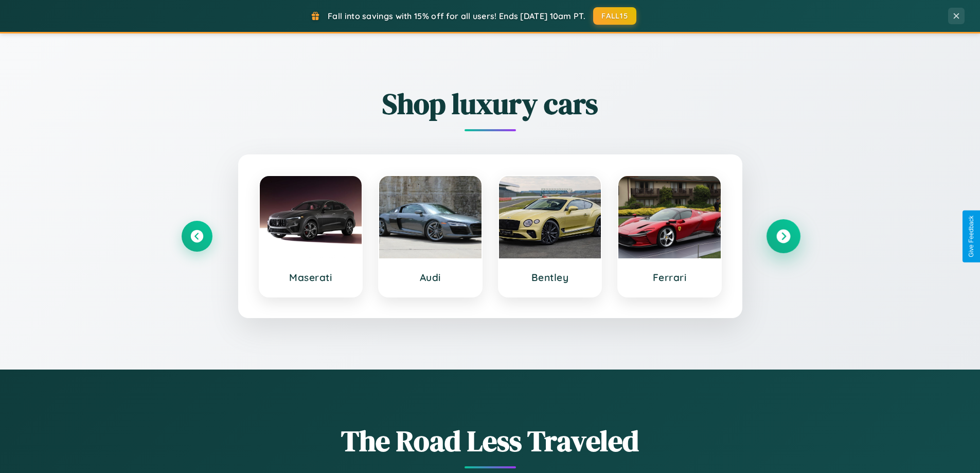 This screenshot has height=473, width=980. Describe the element at coordinates (490, 103) in the screenshot. I see `h2: Shop luxury cars` at that location.